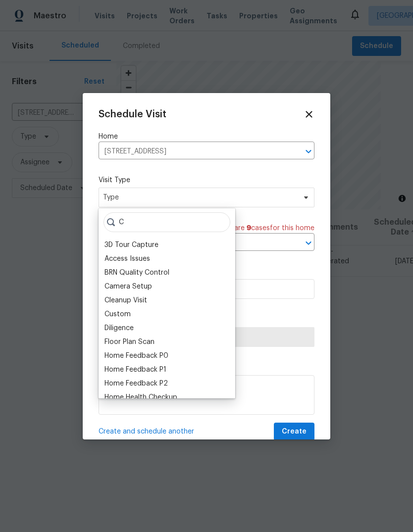  I want to click on div: 3D Tour Capture, so click(131, 245).